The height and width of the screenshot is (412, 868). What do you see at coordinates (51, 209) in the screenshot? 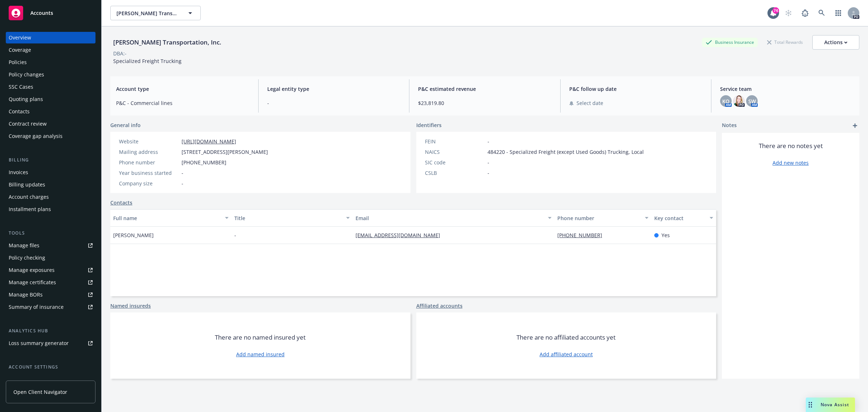
I see `a: Installment plans` at bounding box center [51, 209].